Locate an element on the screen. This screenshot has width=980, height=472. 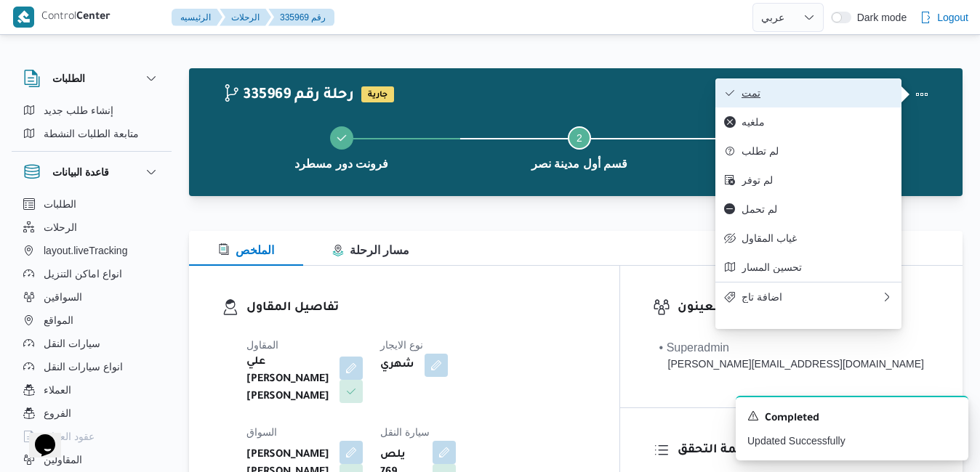
span: لم تحمل is located at coordinates (817, 209).